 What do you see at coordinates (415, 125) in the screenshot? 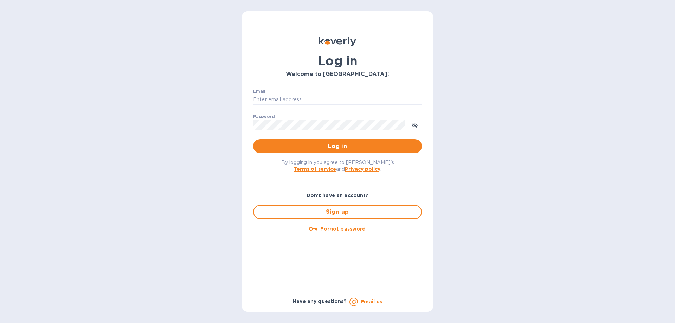
I see `button: toggle password visibility` at bounding box center [415, 125].